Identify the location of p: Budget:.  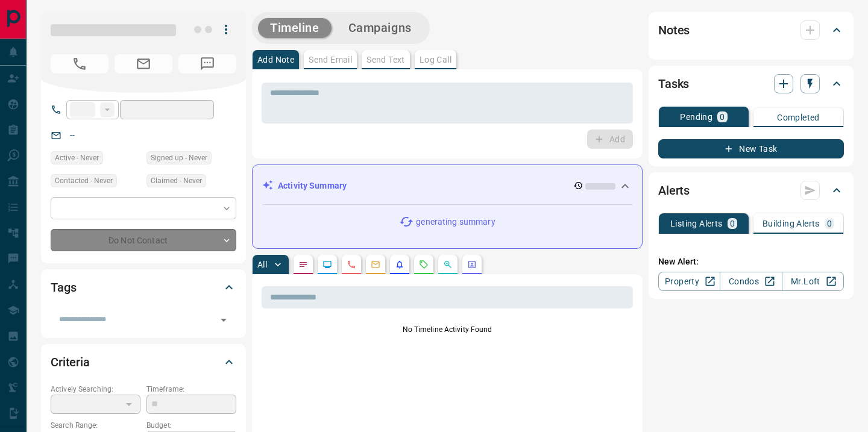
(191, 426).